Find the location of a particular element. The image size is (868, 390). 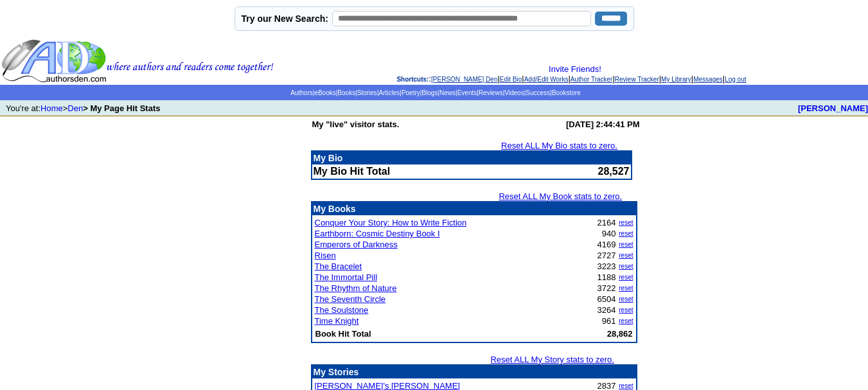

b: 28,862 is located at coordinates (620, 334).